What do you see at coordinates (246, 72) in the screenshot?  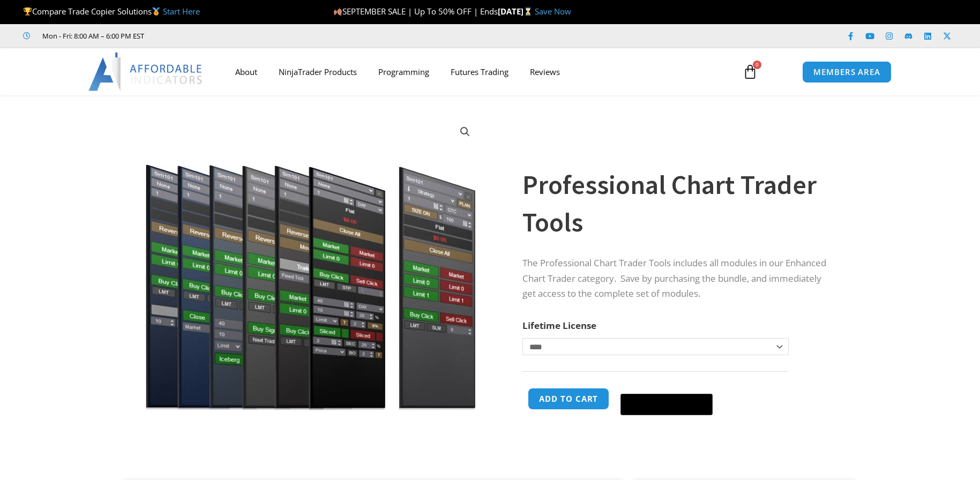 I see `a: About` at bounding box center [246, 72].